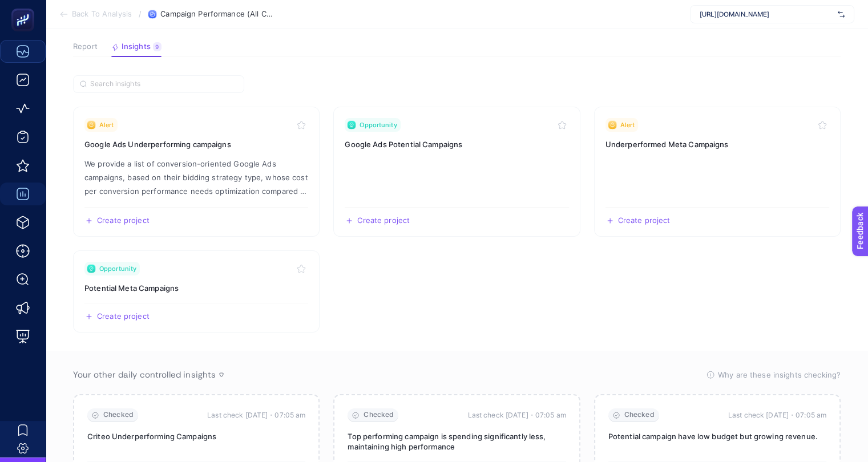 The image size is (868, 462). Describe the element at coordinates (25, 8) in the screenshot. I see `span: Feedback` at that location.